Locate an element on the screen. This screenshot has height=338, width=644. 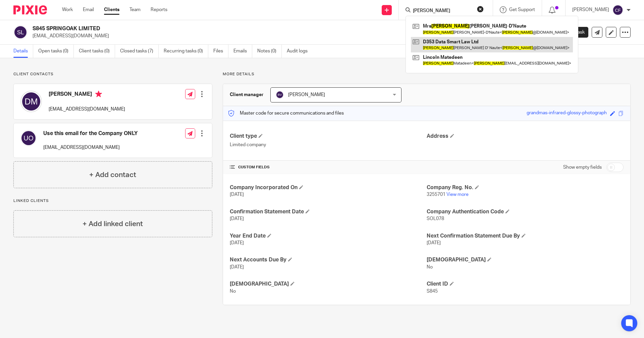
p: Client contacts is located at coordinates (113, 74).